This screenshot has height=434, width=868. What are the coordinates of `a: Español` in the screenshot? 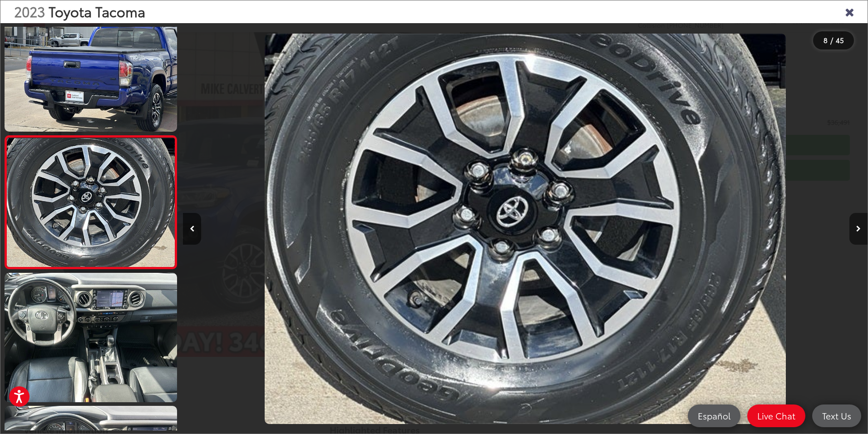 It's located at (714, 416).